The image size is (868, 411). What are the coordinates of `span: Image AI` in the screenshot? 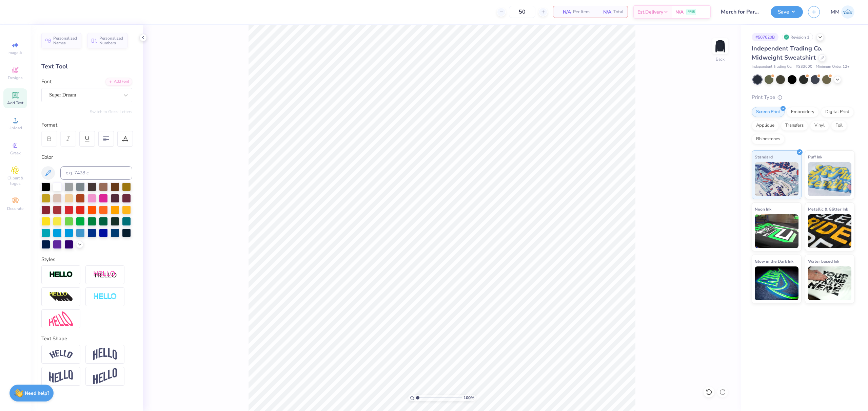 It's located at (15, 53).